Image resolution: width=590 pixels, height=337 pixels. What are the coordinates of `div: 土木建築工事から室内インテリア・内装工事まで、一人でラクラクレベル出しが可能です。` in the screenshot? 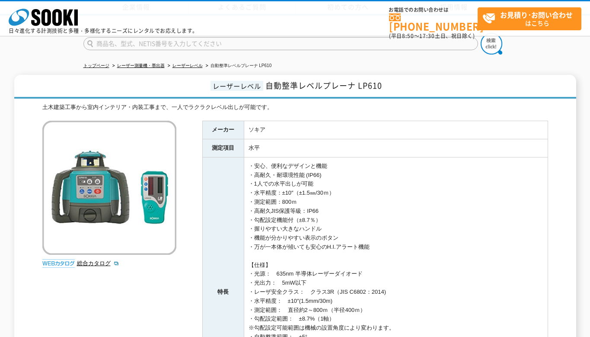 It's located at (295, 107).